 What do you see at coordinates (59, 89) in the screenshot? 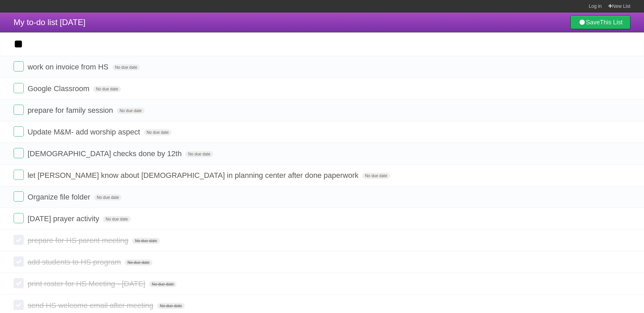
I see `span: Google Classroom` at bounding box center [59, 89].